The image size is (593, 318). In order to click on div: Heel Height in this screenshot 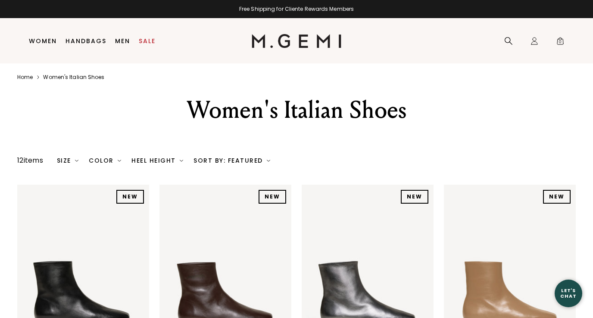, I will do `click(157, 160)`.